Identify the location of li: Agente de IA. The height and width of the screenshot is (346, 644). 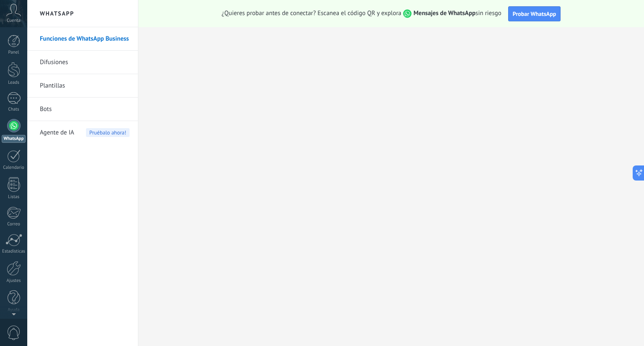
(82, 132).